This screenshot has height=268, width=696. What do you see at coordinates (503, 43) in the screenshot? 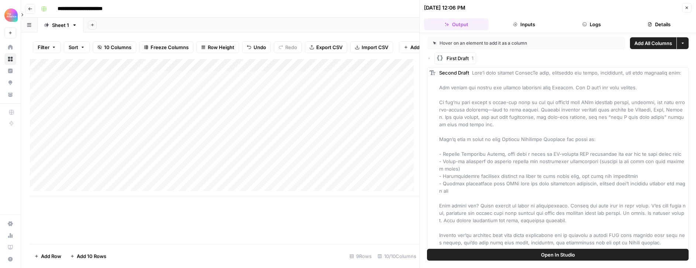
I see `div: Hover on an element to add it as a column` at bounding box center [503, 43].